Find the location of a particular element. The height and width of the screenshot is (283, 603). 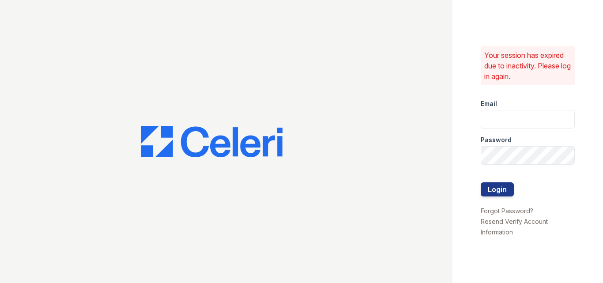

p: Your session has expired due to inactivity. Please log in again. is located at coordinates (528, 66).